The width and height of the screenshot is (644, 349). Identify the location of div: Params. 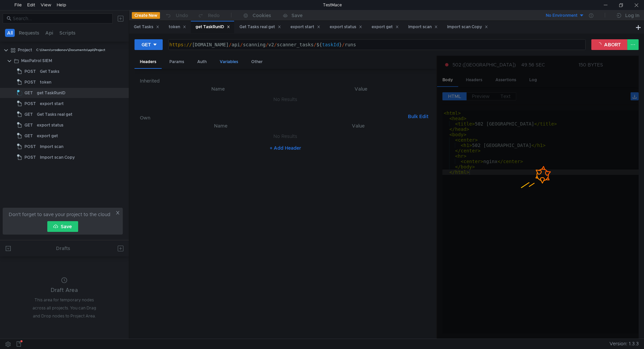
(177, 62).